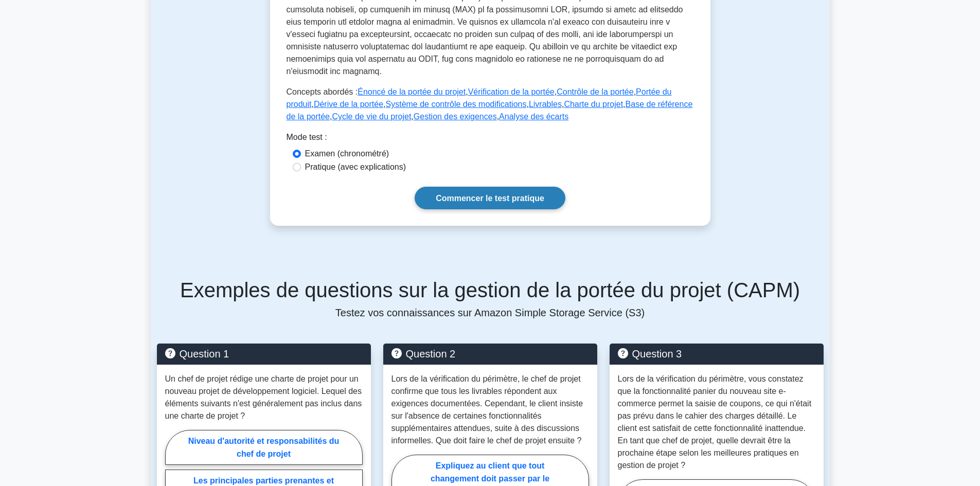  I want to click on a: Vérification de la portée, so click(512, 91).